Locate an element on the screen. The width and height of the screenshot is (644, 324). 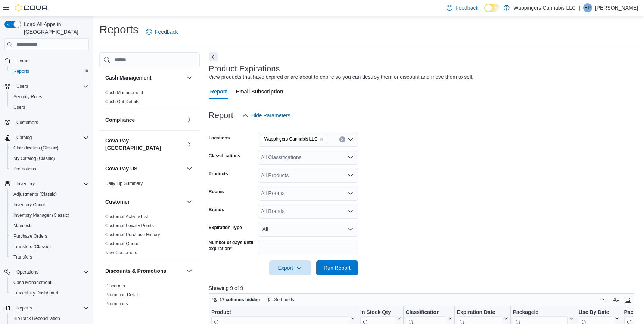
h3: Customer is located at coordinates (117, 202).